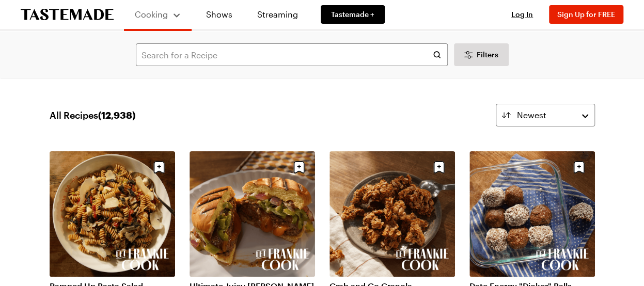 The height and width of the screenshot is (286, 644). I want to click on a: Tastemade +, so click(352, 15).